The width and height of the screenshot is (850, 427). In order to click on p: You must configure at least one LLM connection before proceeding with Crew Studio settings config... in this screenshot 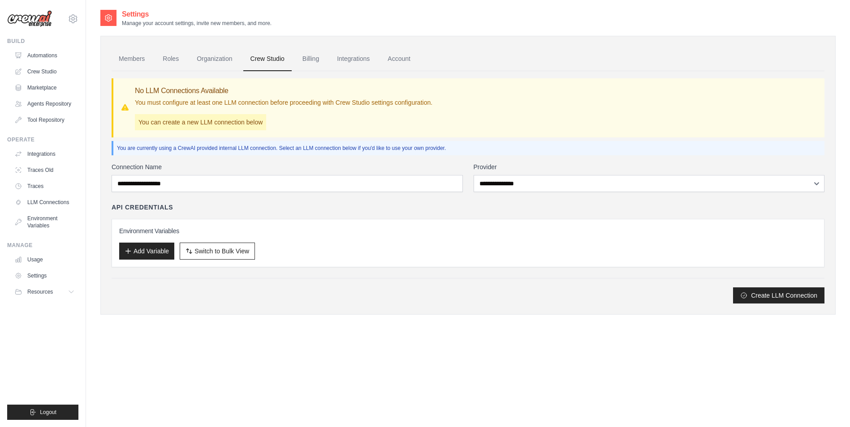, I will do `click(284, 103)`.